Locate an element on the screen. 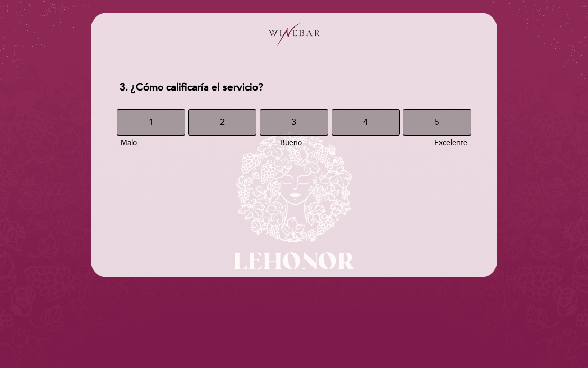 This screenshot has height=369, width=588. span: 2 is located at coordinates (222, 123).